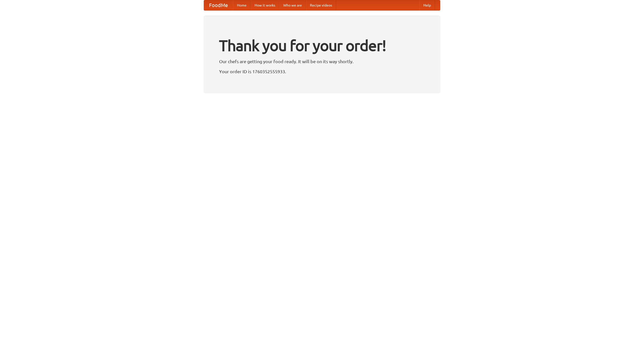 This screenshot has height=356, width=644. What do you see at coordinates (322, 45) in the screenshot?
I see `h1: Thank you for your order!` at bounding box center [322, 45].